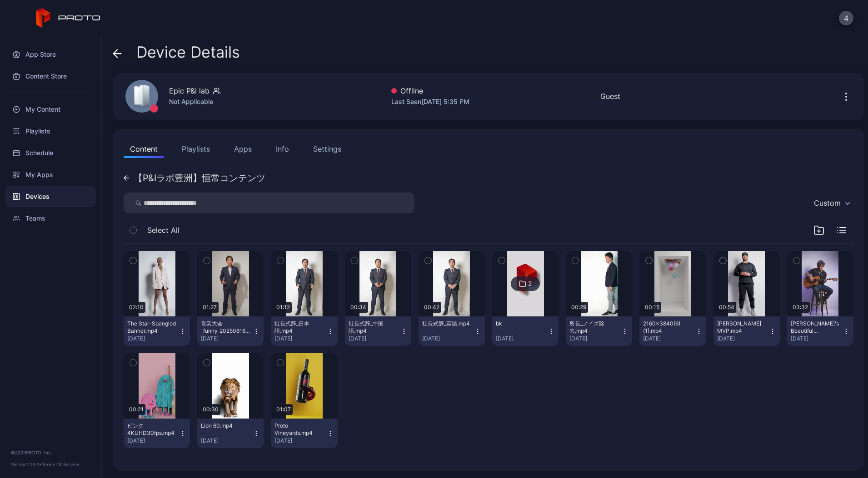 This screenshot has width=868, height=478. I want to click on div: Proto Vineyards.mp4, so click(299, 430).